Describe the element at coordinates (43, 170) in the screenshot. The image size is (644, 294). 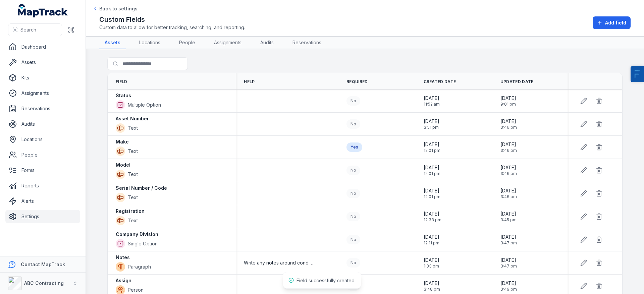
I see `a: Forms` at that location.